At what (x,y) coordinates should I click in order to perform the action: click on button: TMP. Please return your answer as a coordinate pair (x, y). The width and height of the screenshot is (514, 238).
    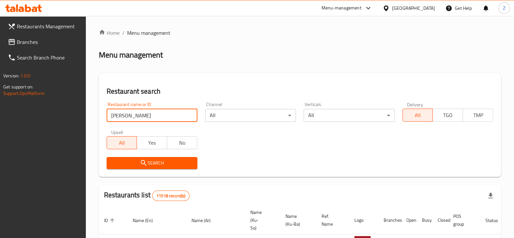
    Looking at the image, I should click on (478, 115).